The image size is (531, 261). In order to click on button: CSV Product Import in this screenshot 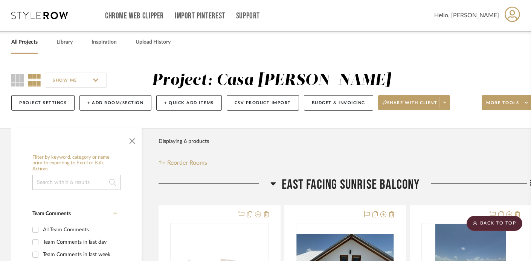, I will do `click(263, 103)`.